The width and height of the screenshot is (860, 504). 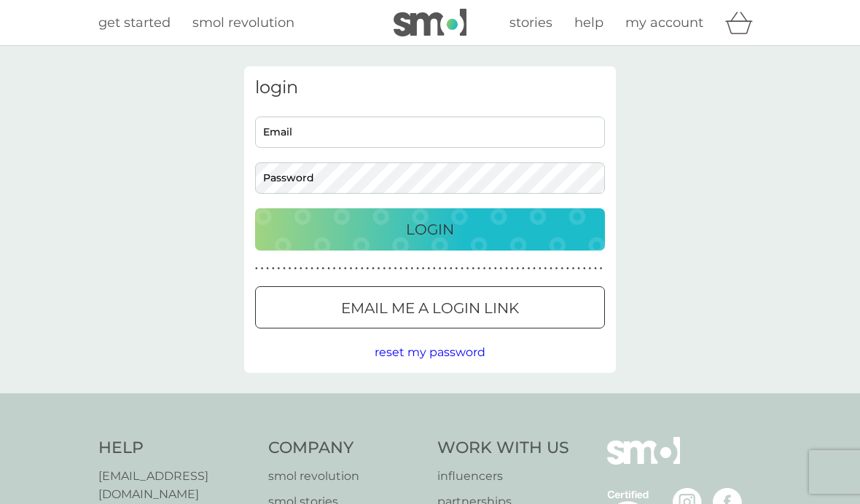 What do you see at coordinates (430, 229) in the screenshot?
I see `button: Login` at bounding box center [430, 229].